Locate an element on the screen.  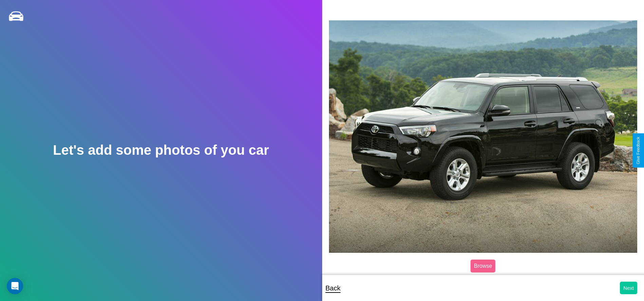
label: Browse is located at coordinates (483, 266).